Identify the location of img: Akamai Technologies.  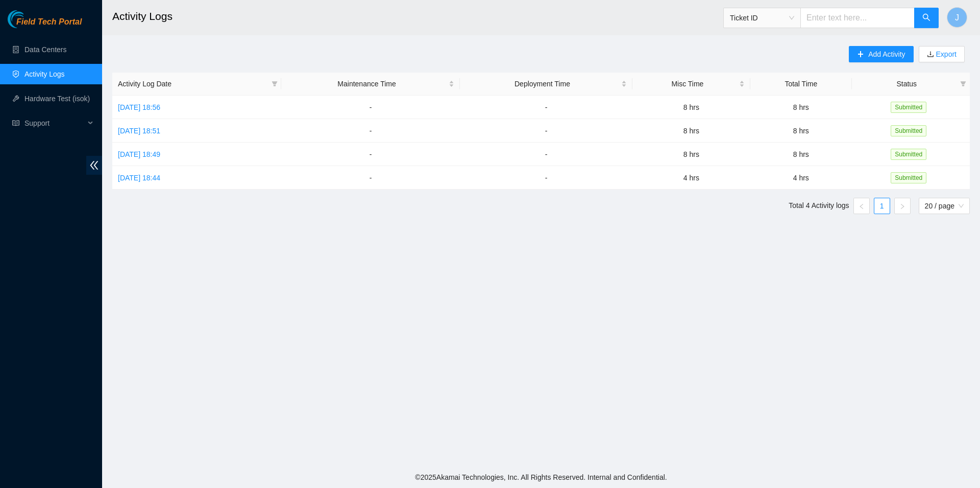
(29, 19).